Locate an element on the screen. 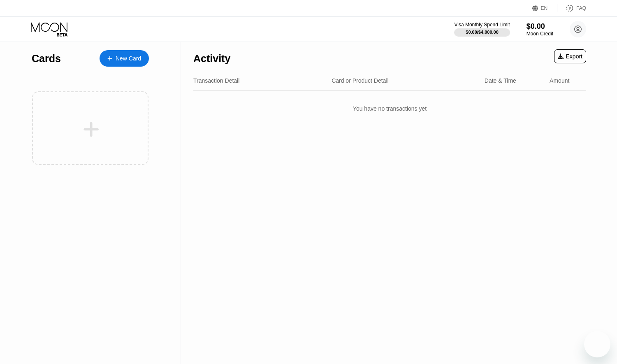 The height and width of the screenshot is (364, 617). div: Export is located at coordinates (570, 56).